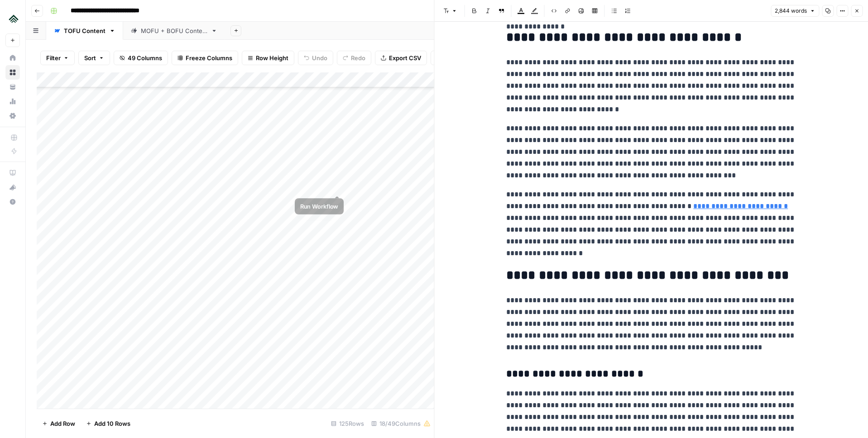 The height and width of the screenshot is (438, 868). I want to click on a: AirOps Academy, so click(13, 173).